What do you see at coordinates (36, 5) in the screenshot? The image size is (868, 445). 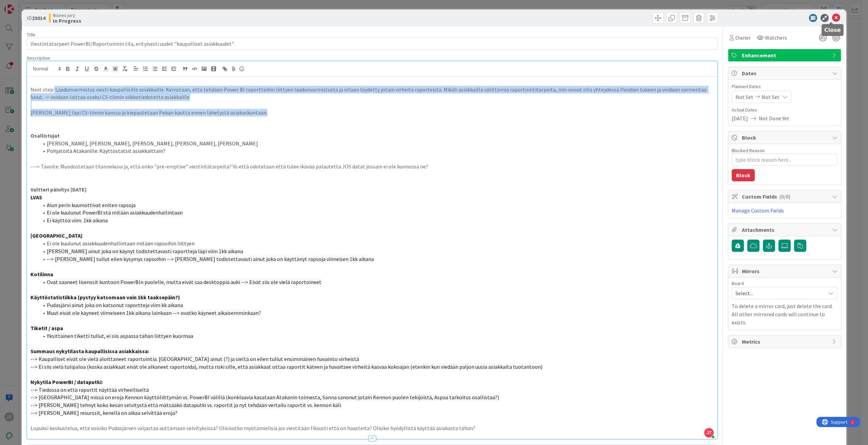 I see `div: 1` at bounding box center [36, 5].